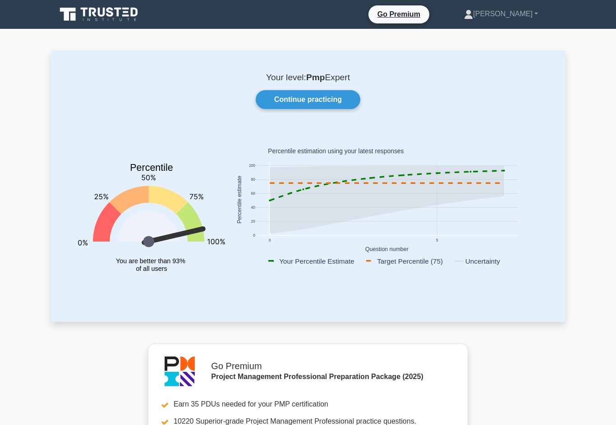 The image size is (616, 425). What do you see at coordinates (437, 240) in the screenshot?
I see `text: 5` at bounding box center [437, 240].